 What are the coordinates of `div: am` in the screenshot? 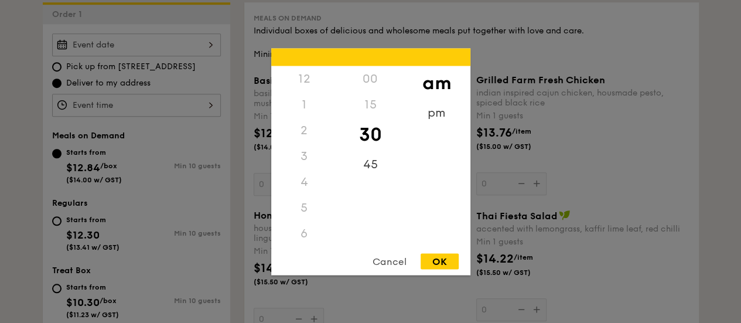 It's located at (436, 83).